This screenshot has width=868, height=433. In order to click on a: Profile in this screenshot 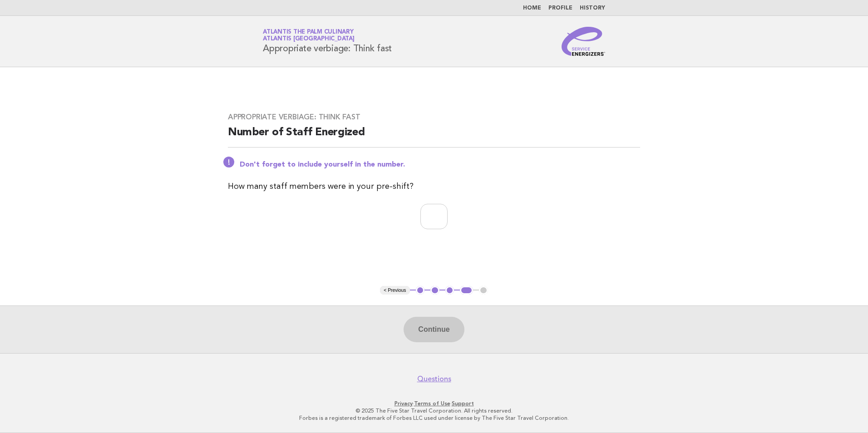, I will do `click(560, 8)`.